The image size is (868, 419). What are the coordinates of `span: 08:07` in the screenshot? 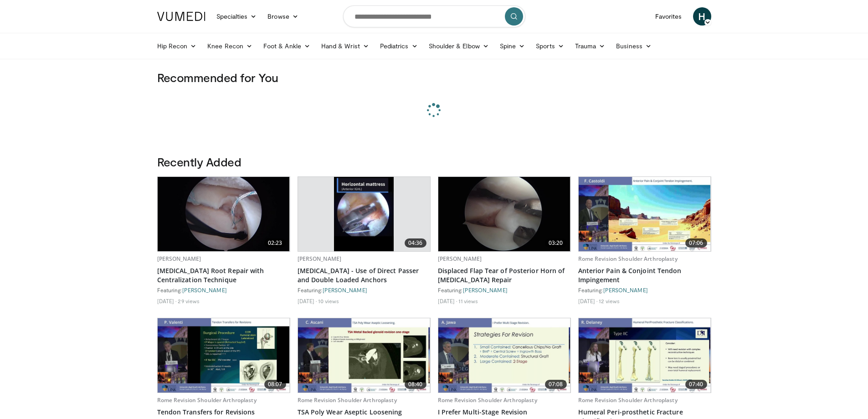 It's located at (275, 384).